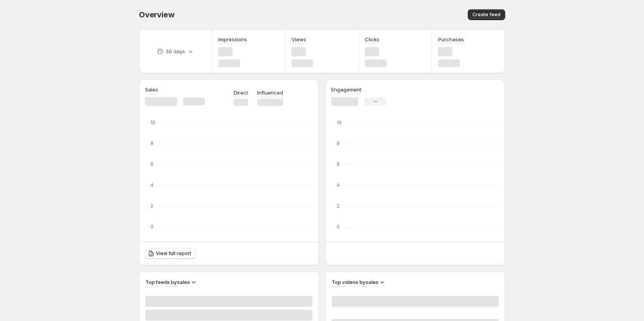  I want to click on button: Create feed, so click(486, 15).